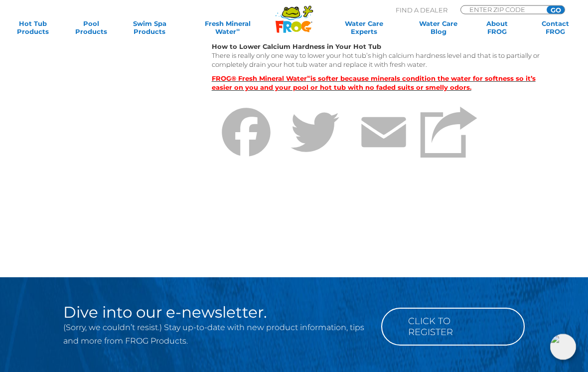 The image size is (588, 372). What do you see at coordinates (91, 28) in the screenshot?
I see `a: PoolProducts` at bounding box center [91, 28].